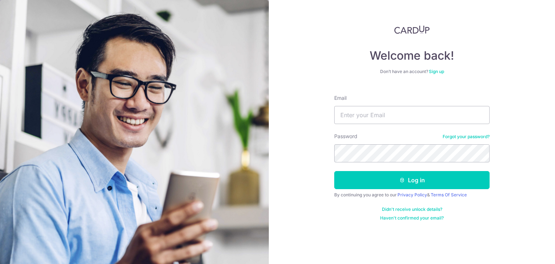 The image size is (555, 264). What do you see at coordinates (412, 195) in the screenshot?
I see `div: By continuing you agree to our &` at bounding box center [412, 195].